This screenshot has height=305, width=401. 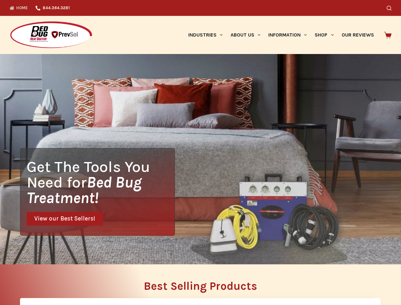 What do you see at coordinates (65, 218) in the screenshot?
I see `a: View our Best Sellers!` at bounding box center [65, 218].